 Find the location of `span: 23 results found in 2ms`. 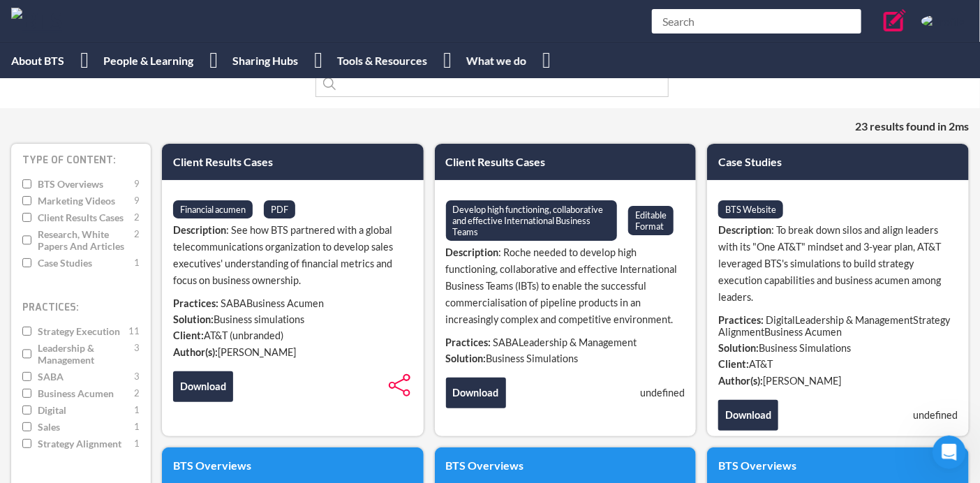

span: 23 results found in 2ms is located at coordinates (912, 125).